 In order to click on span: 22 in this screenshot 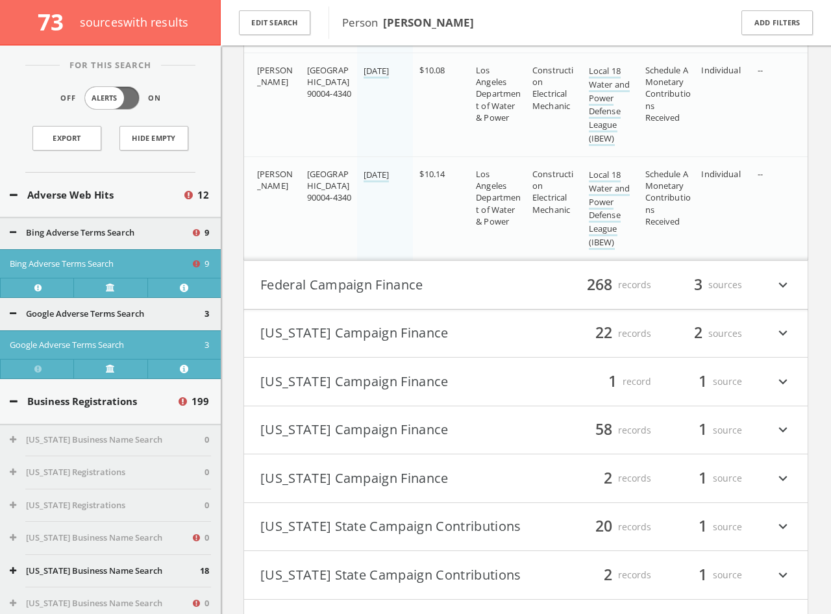, I will do `click(604, 333)`.